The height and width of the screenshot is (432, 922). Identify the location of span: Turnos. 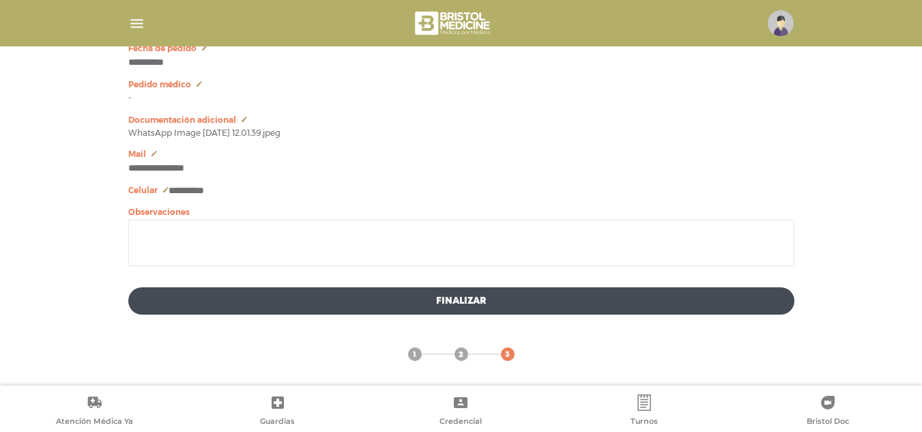
(644, 423).